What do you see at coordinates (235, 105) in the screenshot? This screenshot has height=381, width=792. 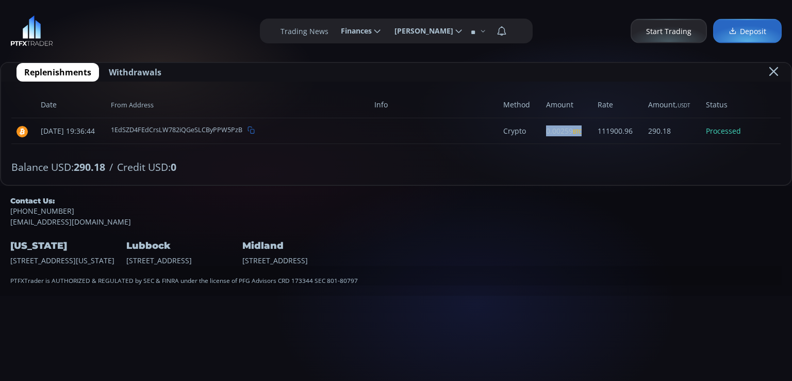 I see `span: From Address` at bounding box center [235, 105].